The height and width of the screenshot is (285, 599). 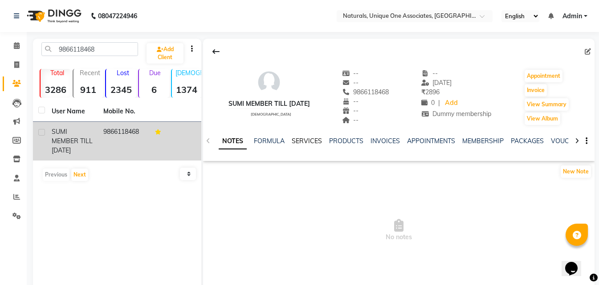 I want to click on a: Add, so click(x=451, y=103).